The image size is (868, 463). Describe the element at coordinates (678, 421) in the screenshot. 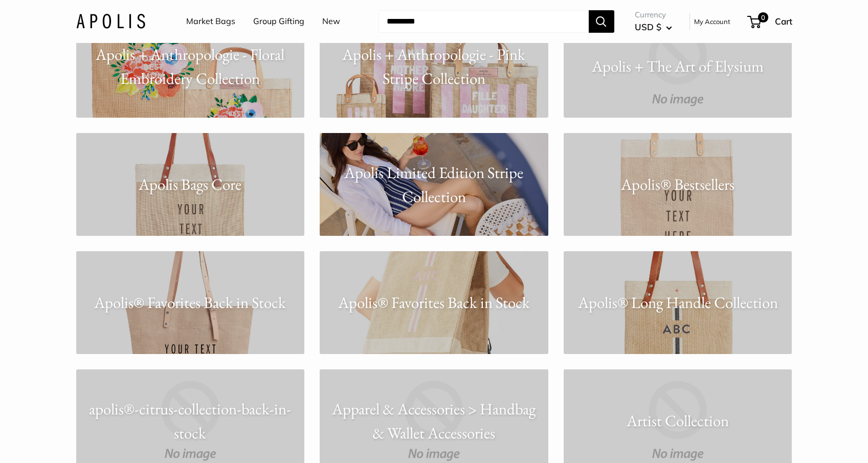

I see `p: Artist Collection` at that location.